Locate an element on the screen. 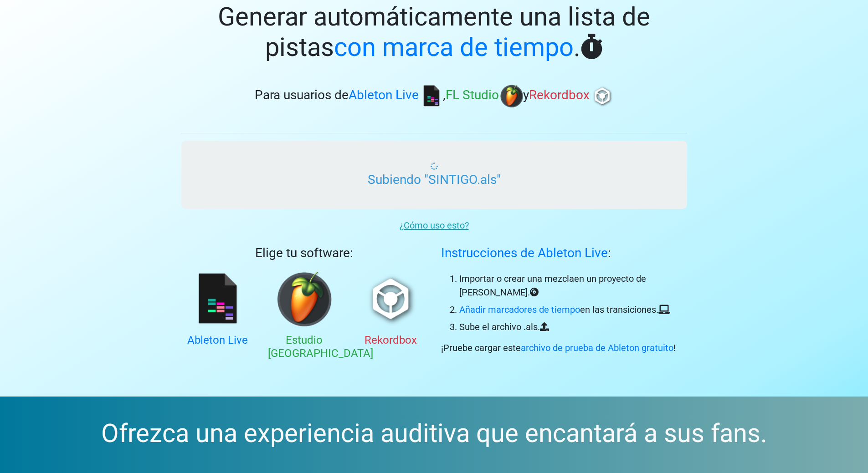  font: Para usuarios de is located at coordinates (302, 95).